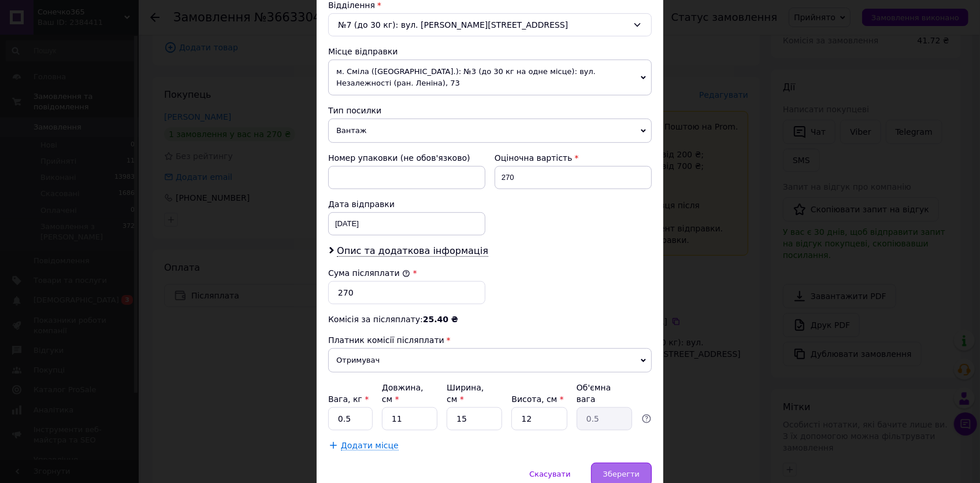  I want to click on span: Отримувач, so click(490, 360).